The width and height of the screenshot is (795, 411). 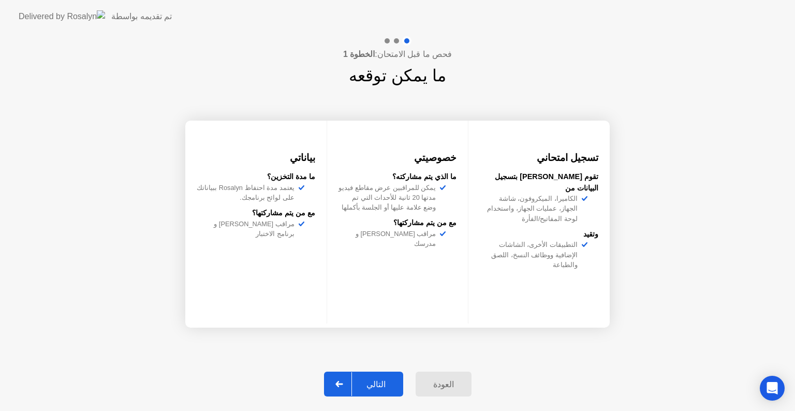 I want to click on button: العودة, so click(x=444, y=384).